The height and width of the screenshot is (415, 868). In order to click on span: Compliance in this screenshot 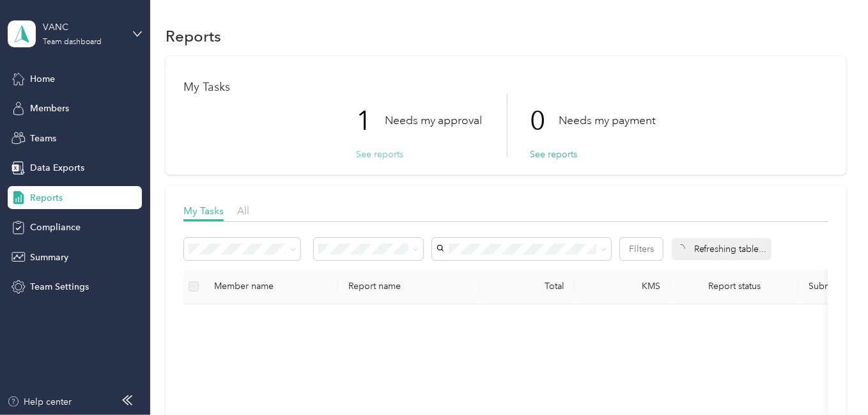, I will do `click(55, 227)`.